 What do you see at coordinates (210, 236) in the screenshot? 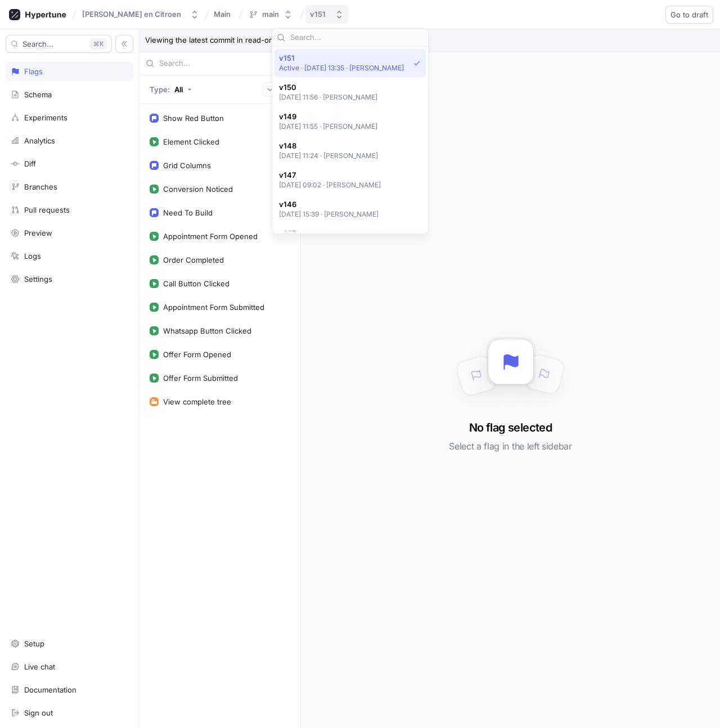
I see `div: Appointment Form Opened` at bounding box center [210, 236].